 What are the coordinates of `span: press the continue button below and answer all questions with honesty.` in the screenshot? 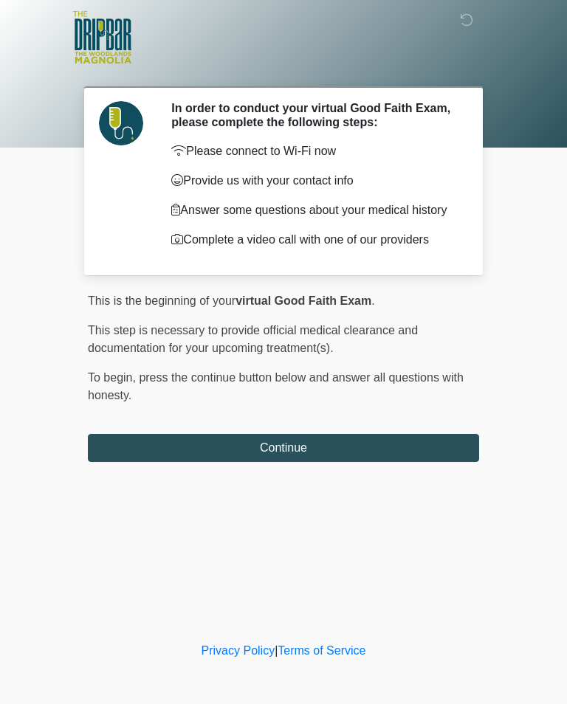 It's located at (275, 386).